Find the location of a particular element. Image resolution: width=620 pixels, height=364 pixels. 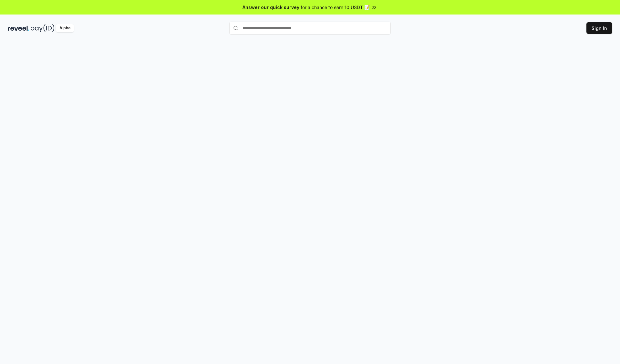

button: Sign In is located at coordinates (600, 28).